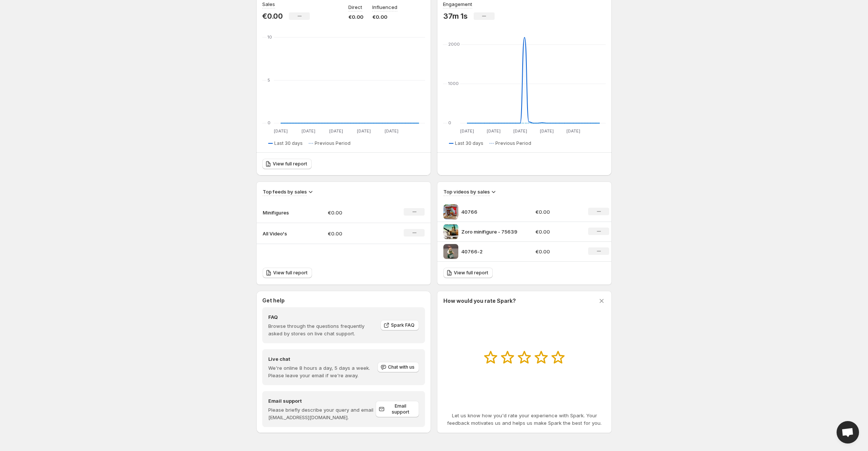 Image resolution: width=868 pixels, height=451 pixels. Describe the element at coordinates (467, 191) in the screenshot. I see `h3: Top videos by sales` at that location.